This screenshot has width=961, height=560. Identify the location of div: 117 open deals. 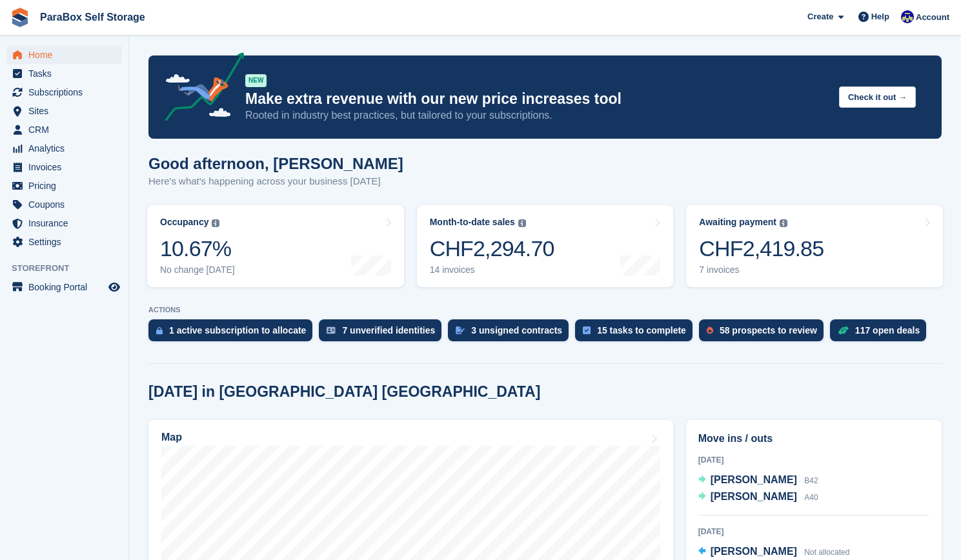
(888, 331).